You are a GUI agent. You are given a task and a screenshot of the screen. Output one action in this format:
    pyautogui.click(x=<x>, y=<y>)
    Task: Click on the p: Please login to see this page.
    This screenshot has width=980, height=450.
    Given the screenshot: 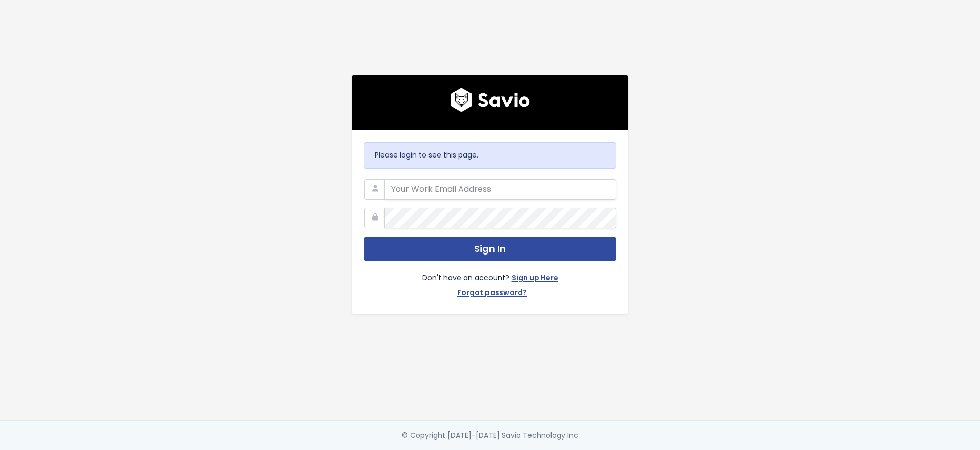 What is the action you would take?
    pyautogui.click(x=490, y=155)
    